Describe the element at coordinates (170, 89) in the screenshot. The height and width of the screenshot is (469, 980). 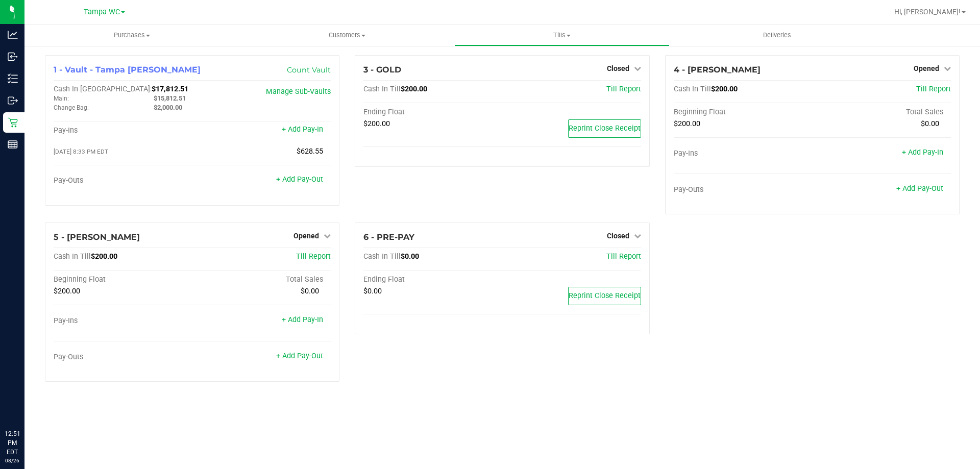
I see `span: $17,812.51` at that location.